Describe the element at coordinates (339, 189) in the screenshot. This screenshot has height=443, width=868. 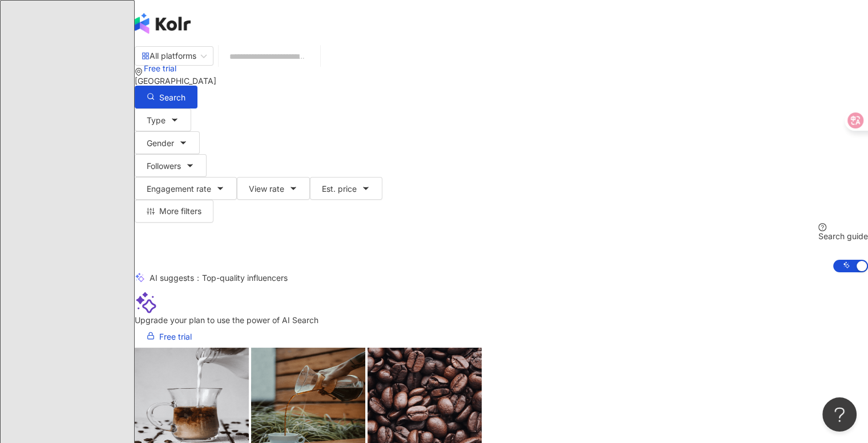
I see `span: Est. price` at that location.